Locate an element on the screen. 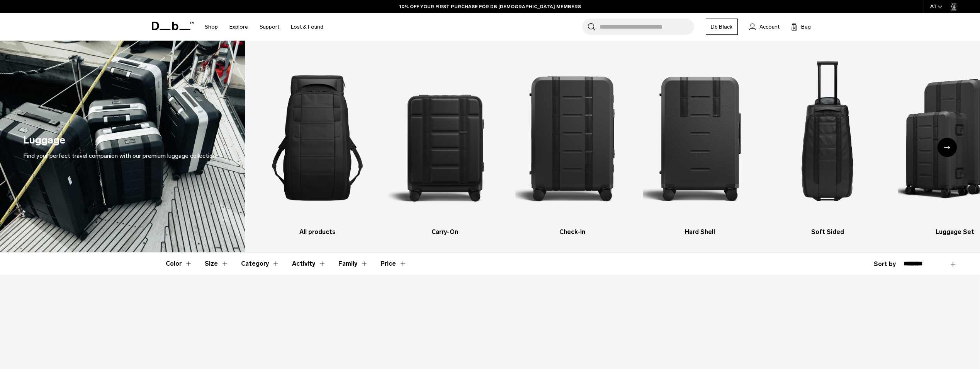  h3: Carry-On is located at coordinates (444, 232).